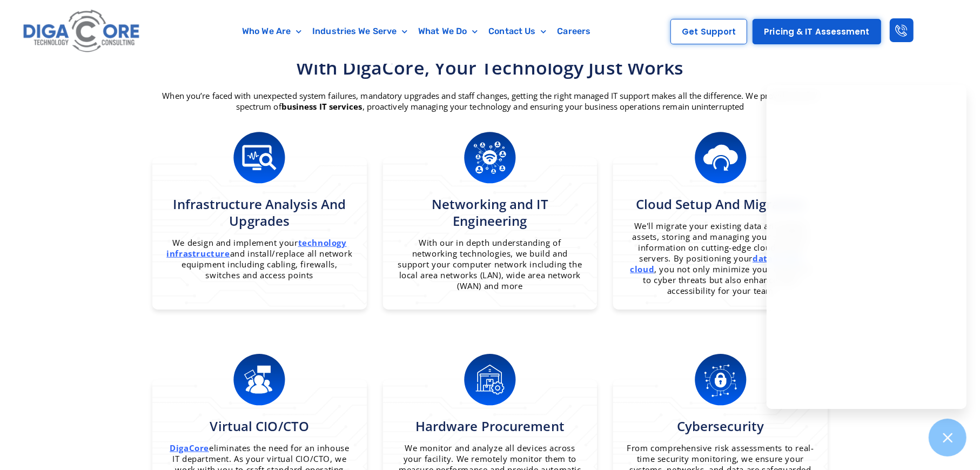 Image resolution: width=980 pixels, height=470 pixels. Describe the element at coordinates (490, 157) in the screenshot. I see `img: Networking and IT Engineering by Digacore` at that location.